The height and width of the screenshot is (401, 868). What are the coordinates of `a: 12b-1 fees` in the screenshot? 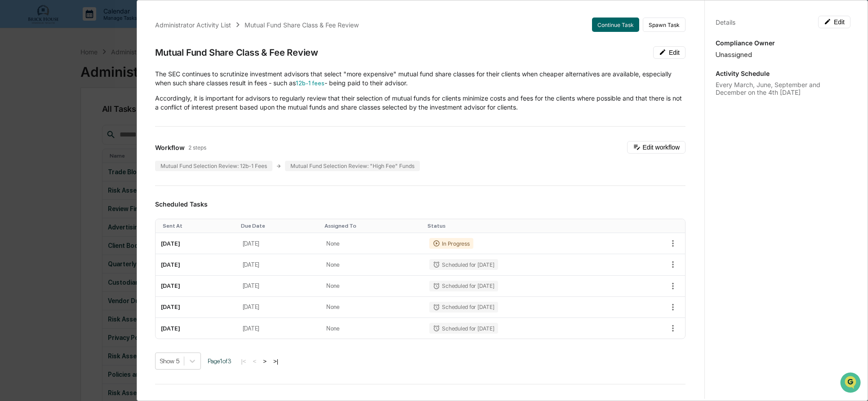 It's located at (310, 83).